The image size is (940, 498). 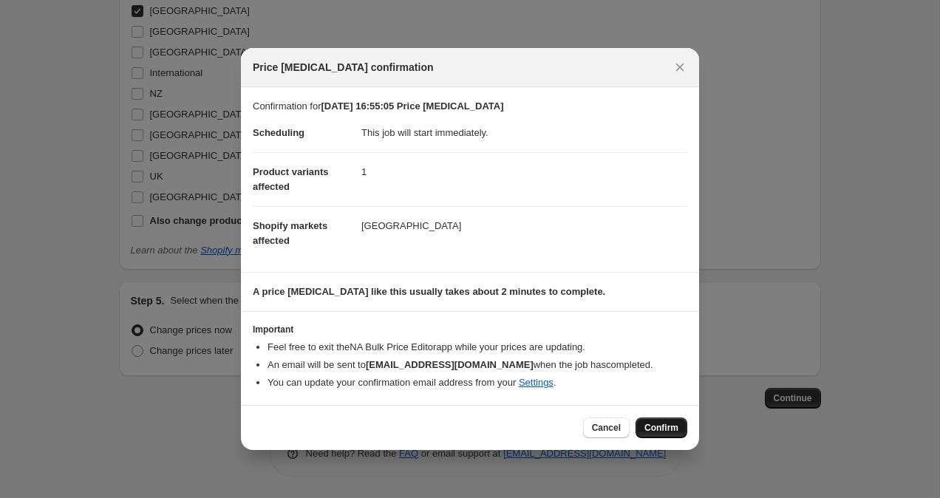 What do you see at coordinates (470, 106) in the screenshot?
I see `p: Confirmation for` at bounding box center [470, 106].